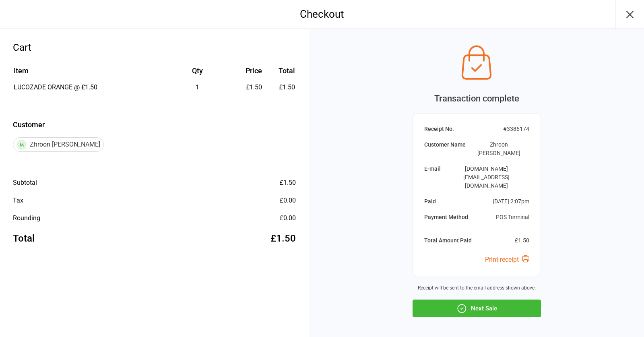  I want to click on td: £1.50, so click(280, 87).